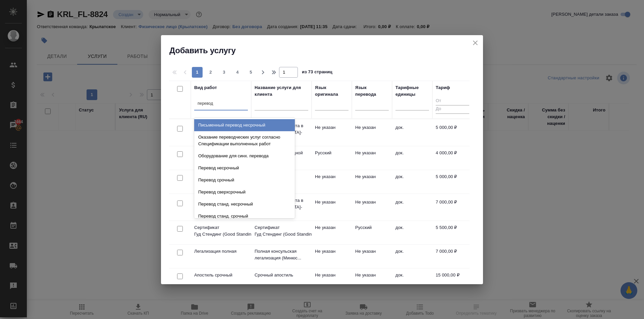 This screenshot has height=319, width=644. I want to click on span: 3, so click(224, 73).